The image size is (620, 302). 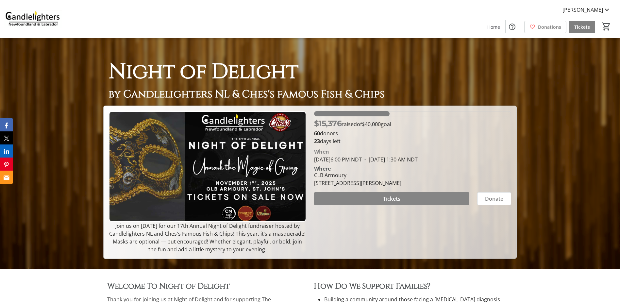 What do you see at coordinates (203, 72) in the screenshot?
I see `span: Night of Delight` at bounding box center [203, 72].